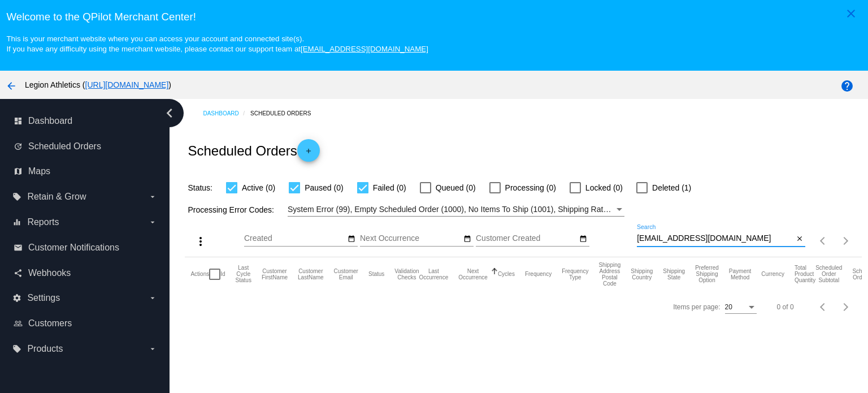  Describe the element at coordinates (17, 298) in the screenshot. I see `i: settings` at that location.